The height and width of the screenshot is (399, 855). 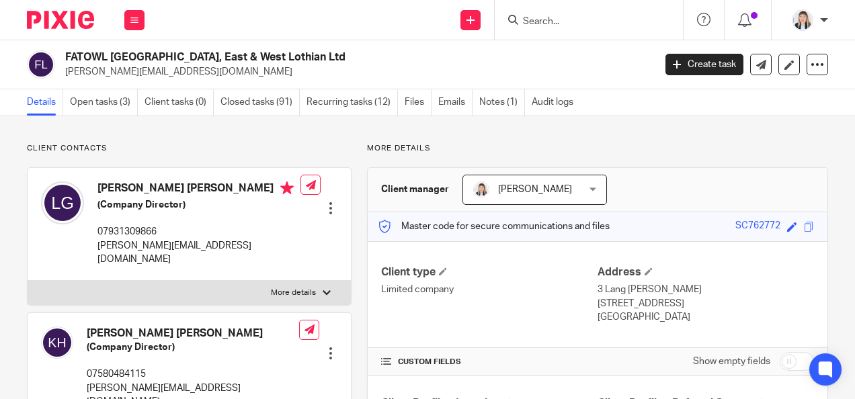 I want to click on a: Notes (1), so click(x=502, y=102).